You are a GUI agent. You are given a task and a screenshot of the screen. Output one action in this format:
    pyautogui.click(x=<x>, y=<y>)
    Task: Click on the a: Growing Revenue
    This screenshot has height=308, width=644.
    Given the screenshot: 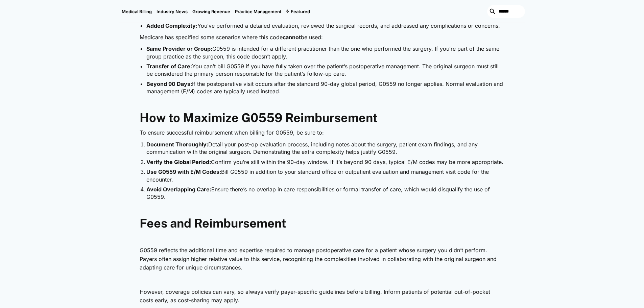 What is the action you would take?
    pyautogui.click(x=211, y=12)
    